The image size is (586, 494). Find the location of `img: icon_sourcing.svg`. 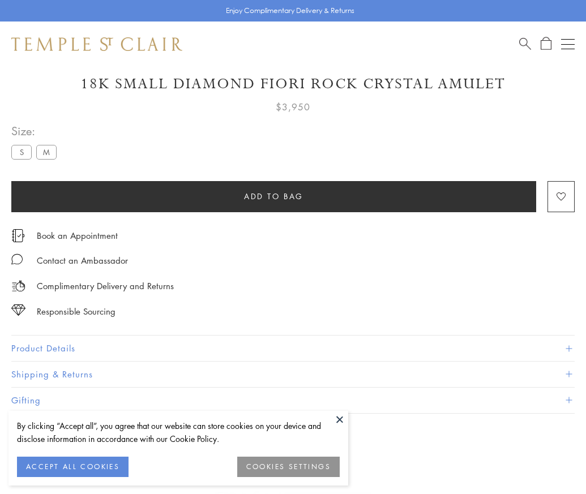

img: icon_sourcing.svg is located at coordinates (18, 310).